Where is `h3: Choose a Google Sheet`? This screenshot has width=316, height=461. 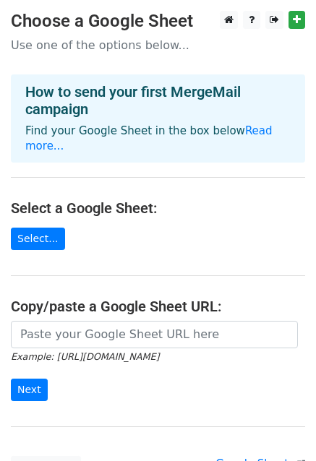 h3: Choose a Google Sheet is located at coordinates (157, 21).